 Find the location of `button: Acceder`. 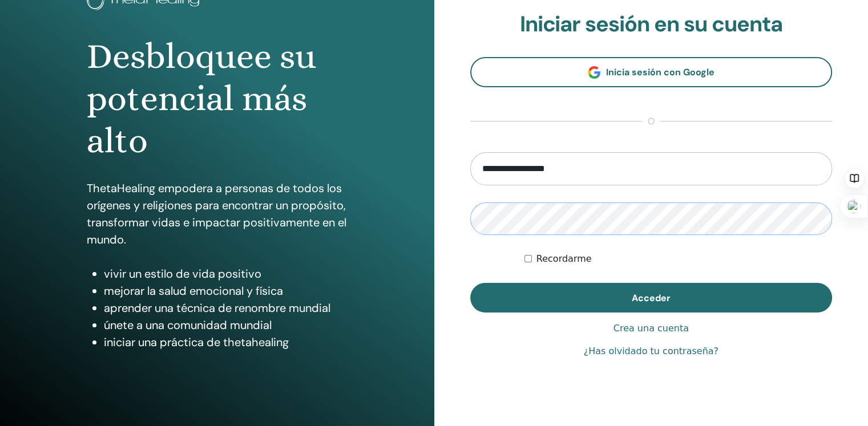

button: Acceder is located at coordinates (652, 298).